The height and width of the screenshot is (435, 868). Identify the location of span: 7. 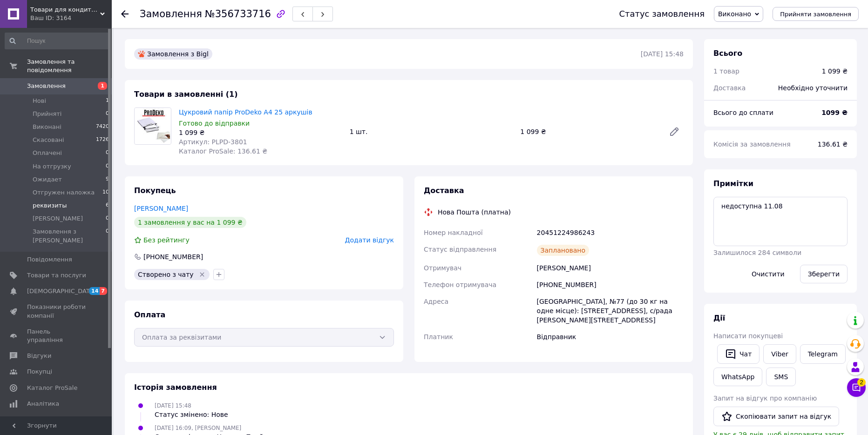
(104, 291).